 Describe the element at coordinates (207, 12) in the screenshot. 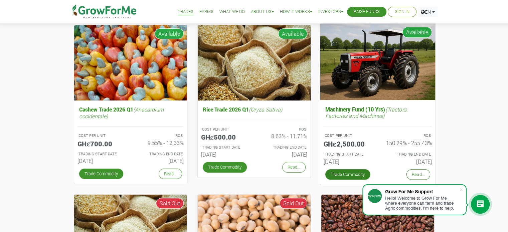

I see `a: Farms` at that location.